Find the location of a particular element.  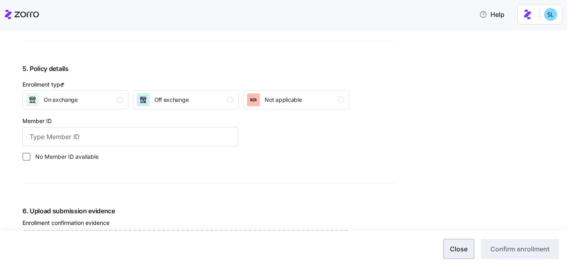

span: 6. Upload submission evidence is located at coordinates (186, 211).